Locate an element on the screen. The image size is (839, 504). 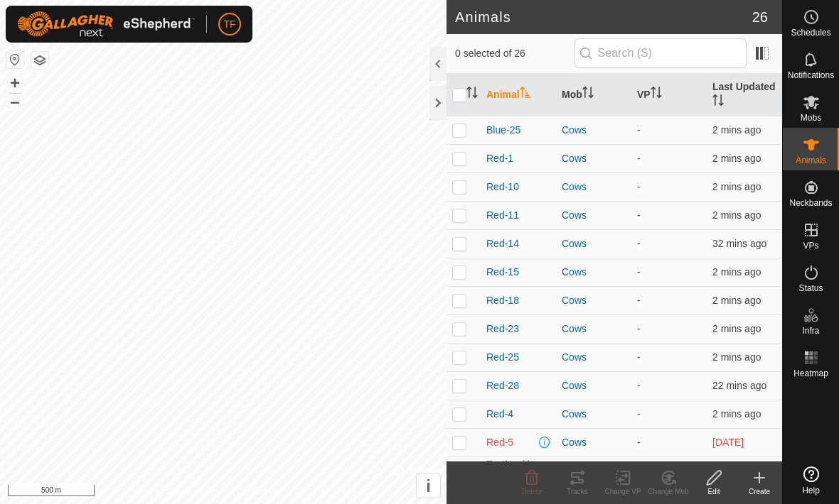
span: i is located at coordinates (428, 486).